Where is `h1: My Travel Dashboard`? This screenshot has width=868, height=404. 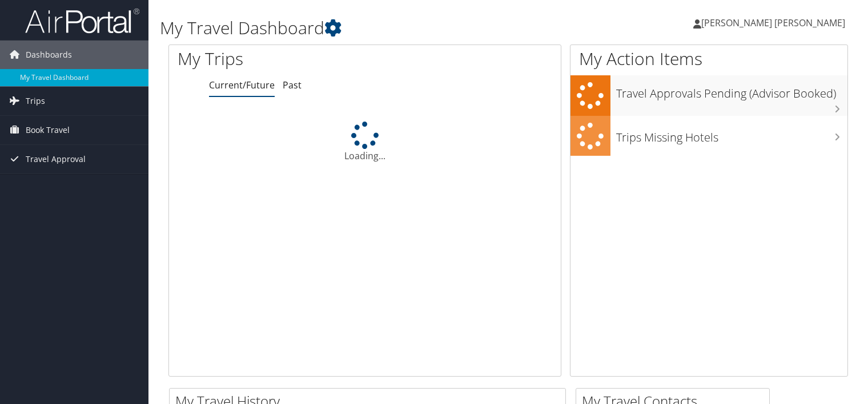 h1: My Travel Dashboard is located at coordinates (391, 28).